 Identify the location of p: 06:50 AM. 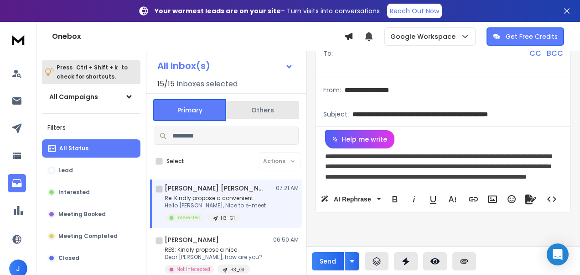
(286, 240).